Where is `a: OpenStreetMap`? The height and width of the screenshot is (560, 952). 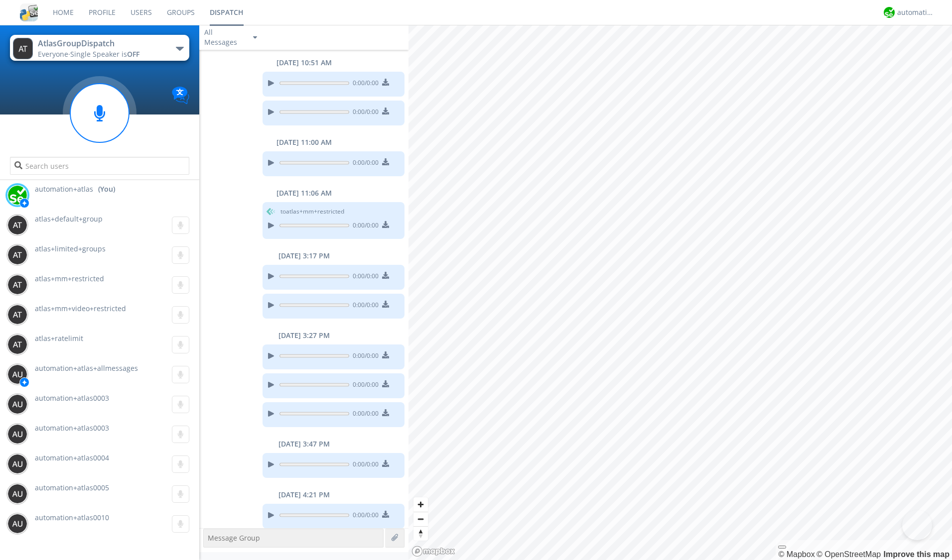 a: OpenStreetMap is located at coordinates (848, 554).